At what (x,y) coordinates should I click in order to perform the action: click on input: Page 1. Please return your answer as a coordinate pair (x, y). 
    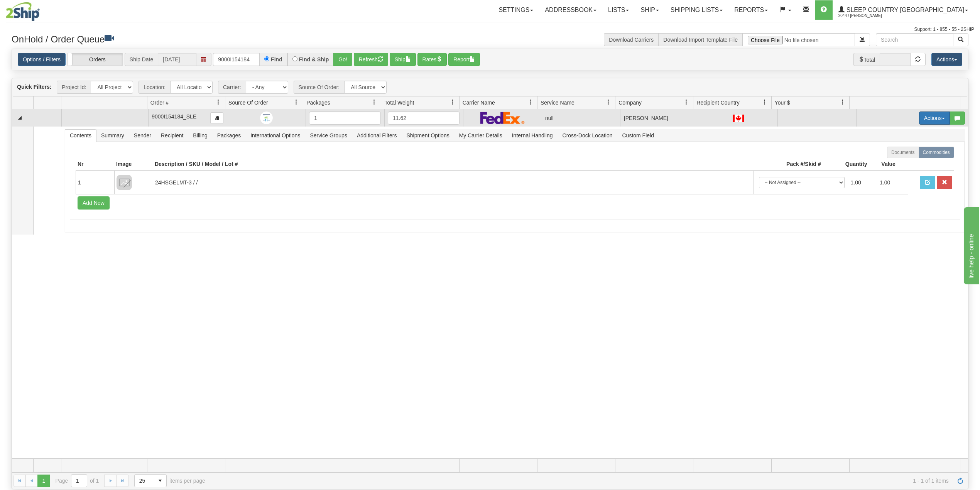
    Looking at the image, I should click on (79, 481).